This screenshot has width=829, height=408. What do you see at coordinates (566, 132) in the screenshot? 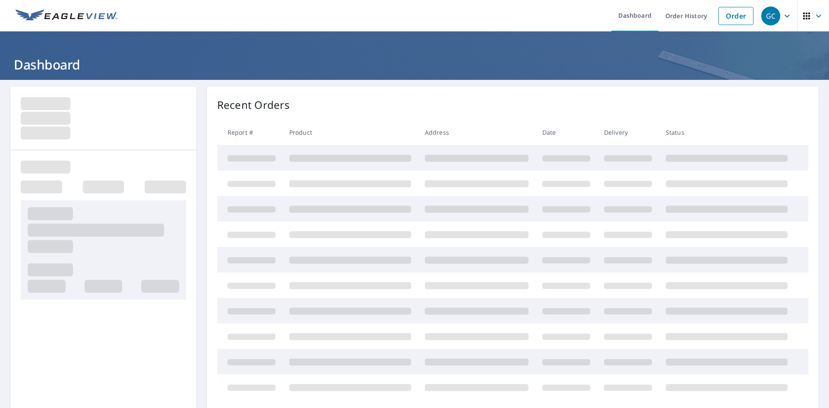
I see `th: Date` at bounding box center [566, 132].